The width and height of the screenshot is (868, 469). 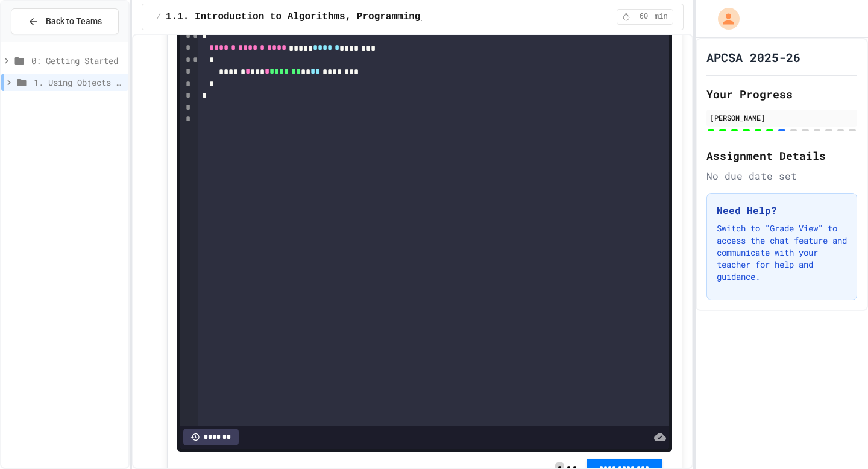 What do you see at coordinates (336, 17) in the screenshot?
I see `span: 1.1. Introduction to Algorithms, Programming, and Compilers` at bounding box center [336, 17].